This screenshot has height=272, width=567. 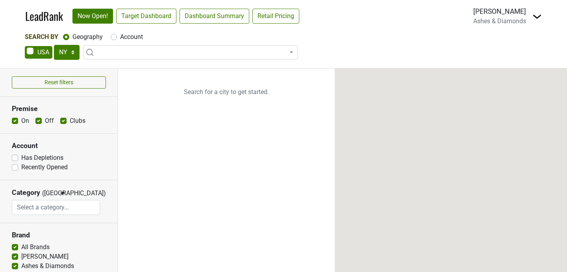 What do you see at coordinates (44, 16) in the screenshot?
I see `a: LeadRank` at bounding box center [44, 16].